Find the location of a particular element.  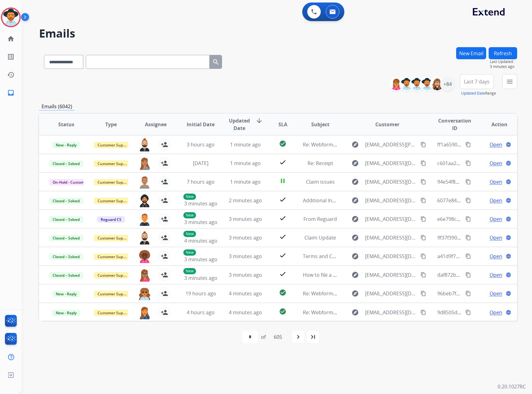

span: Range is located at coordinates (478, 93).